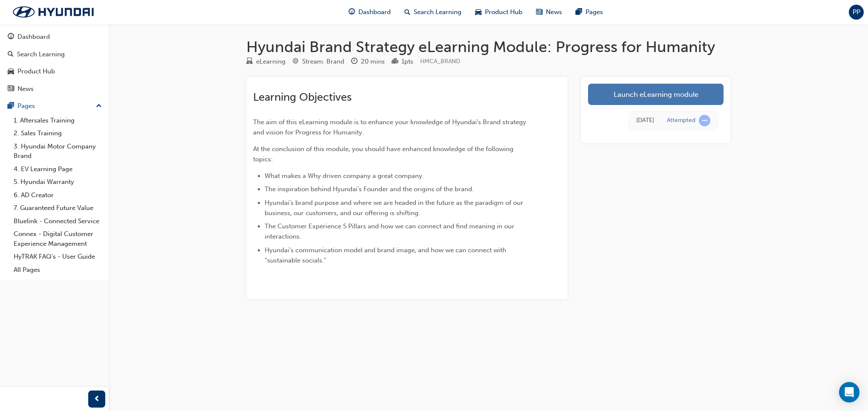 This screenshot has width=868, height=411. Describe the element at coordinates (58, 120) in the screenshot. I see `a: 1. Aftersales Training` at that location.